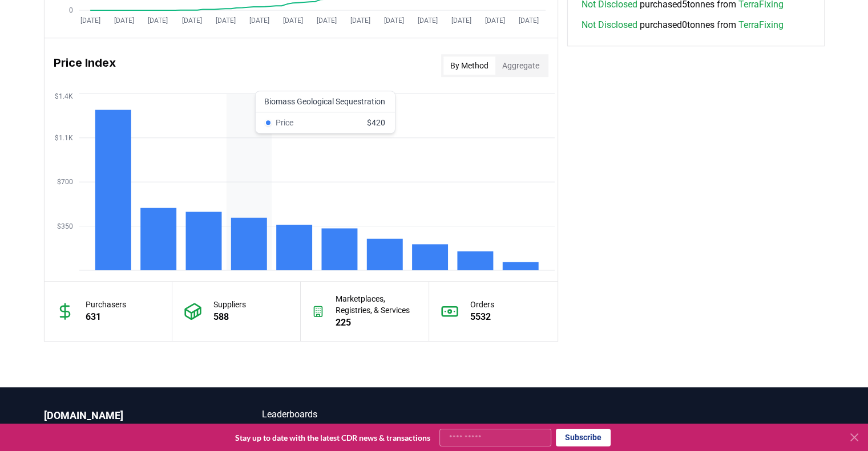 This screenshot has width=868, height=451. What do you see at coordinates (482, 317) in the screenshot?
I see `p: 5532` at bounding box center [482, 317].